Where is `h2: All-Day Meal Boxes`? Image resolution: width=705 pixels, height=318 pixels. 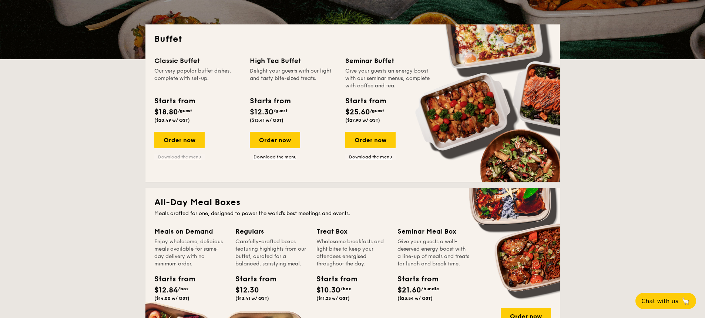 h2: All-Day Meal Boxes is located at coordinates (353, 202).